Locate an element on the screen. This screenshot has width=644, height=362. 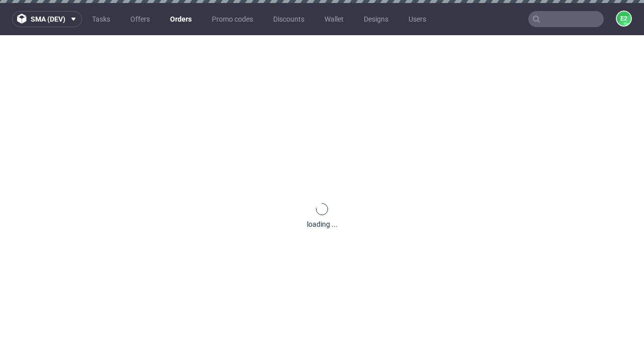
a: Offers is located at coordinates (140, 19).